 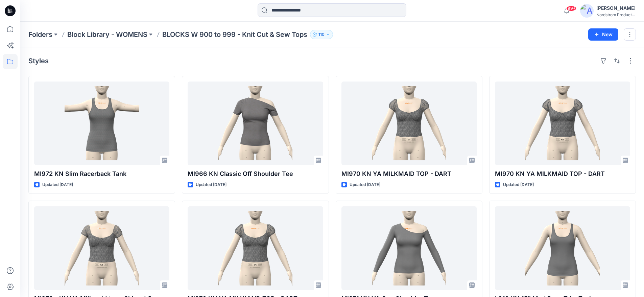 What do you see at coordinates (235, 35) in the screenshot?
I see `p: BLOCKS W 900 to 999 - Knit Cut & Sew Tops` at bounding box center [235, 35].